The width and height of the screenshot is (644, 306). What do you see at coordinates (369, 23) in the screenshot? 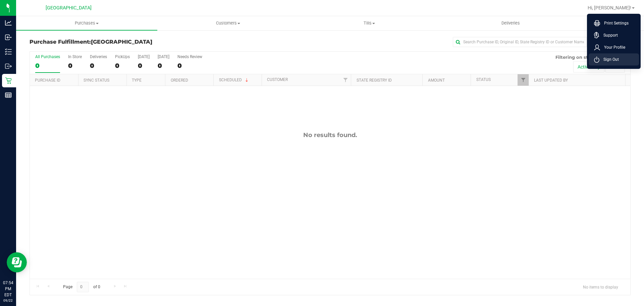
I see `span: Tills` at bounding box center [369, 23].